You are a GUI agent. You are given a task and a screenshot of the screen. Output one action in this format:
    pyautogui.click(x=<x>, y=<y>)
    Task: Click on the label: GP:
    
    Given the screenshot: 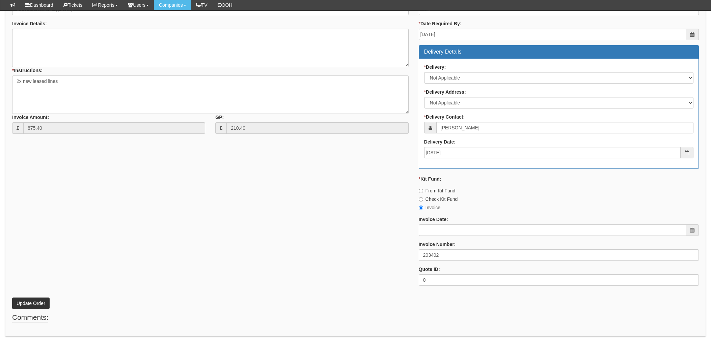 What is the action you would take?
    pyautogui.click(x=219, y=117)
    